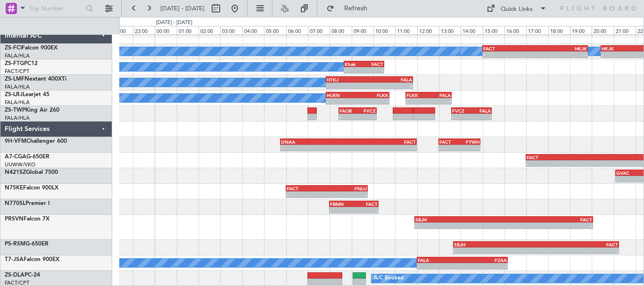 This screenshot has height=286, width=644. Describe the element at coordinates (347, 188) in the screenshot. I see `div: FNLU` at that location.